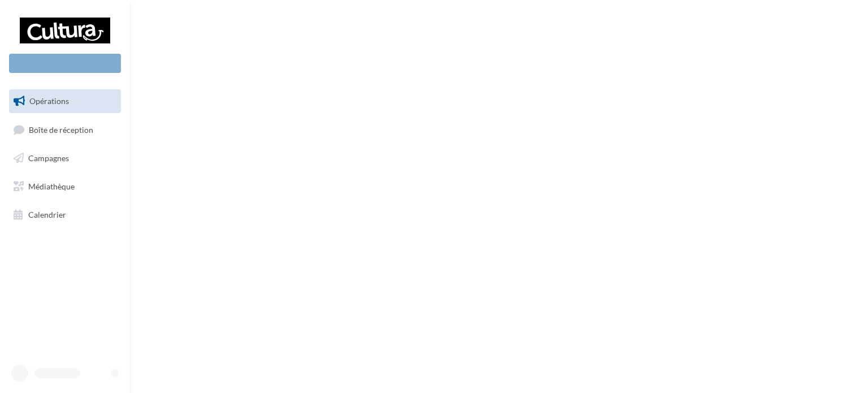  What do you see at coordinates (48, 158) in the screenshot?
I see `span: Campagnes` at bounding box center [48, 158].